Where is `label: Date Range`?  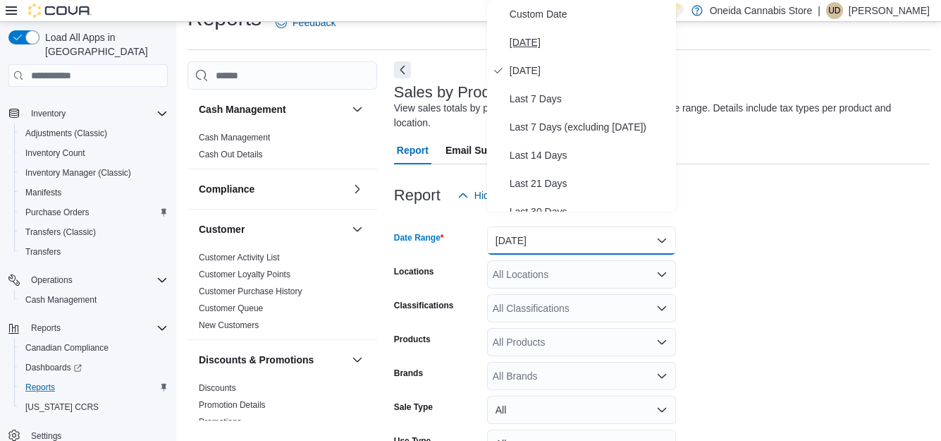
label: Date Range is located at coordinates (419, 238).